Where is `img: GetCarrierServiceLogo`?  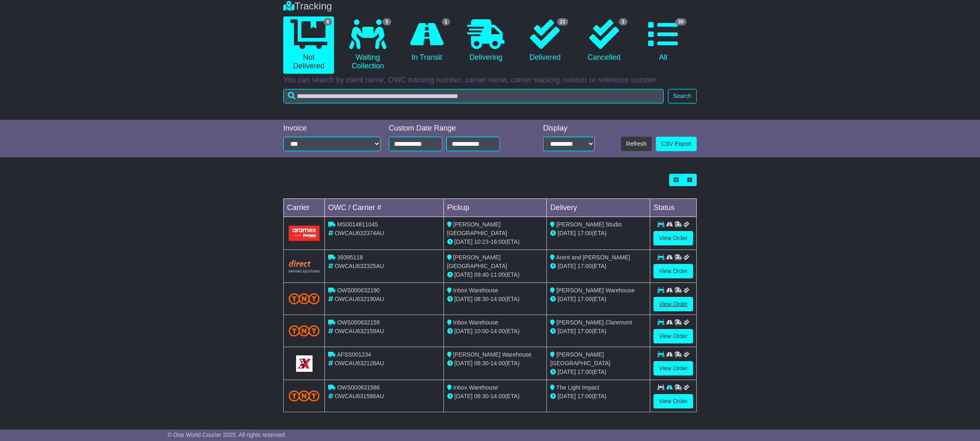
img: GetCarrierServiceLogo is located at coordinates (304, 363).